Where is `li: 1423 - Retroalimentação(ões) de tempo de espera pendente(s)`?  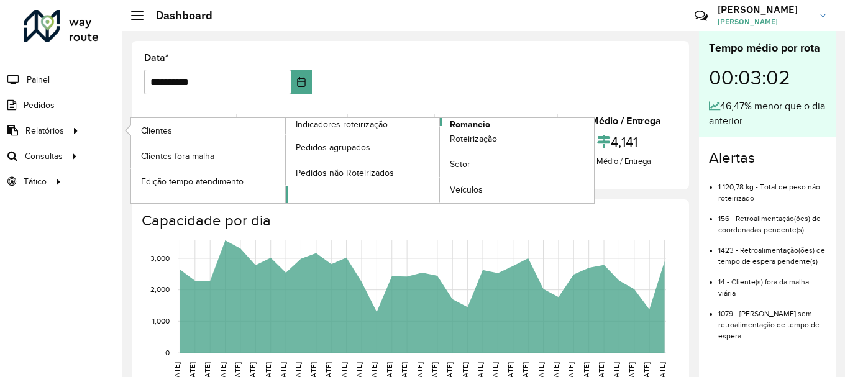
li: 1423 - Retroalimentação(ões) de tempo de espera pendente(s) is located at coordinates (772, 251).